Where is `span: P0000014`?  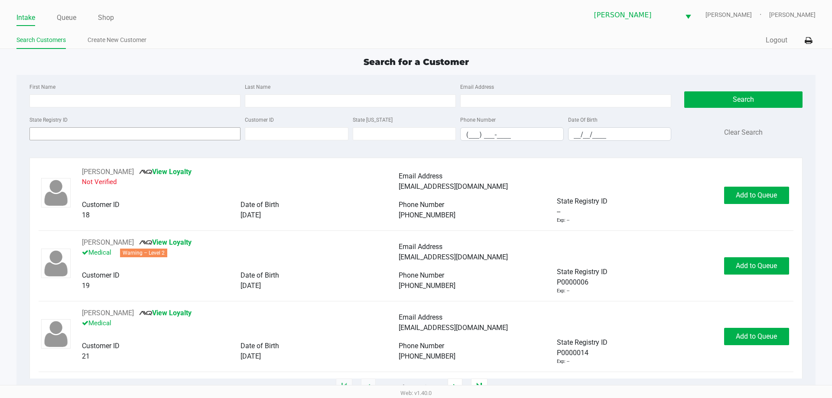
span: P0000014 is located at coordinates (573, 353).